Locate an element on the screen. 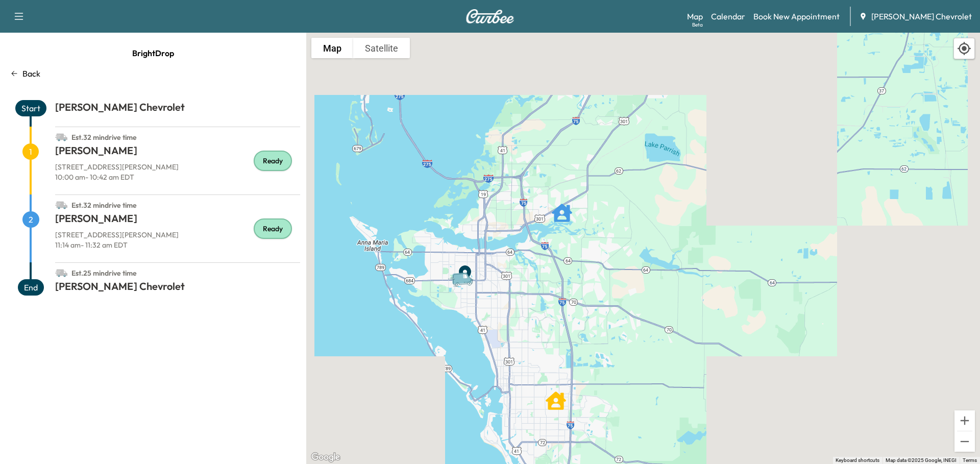  span: Est. 25 min drive time is located at coordinates (104, 273).